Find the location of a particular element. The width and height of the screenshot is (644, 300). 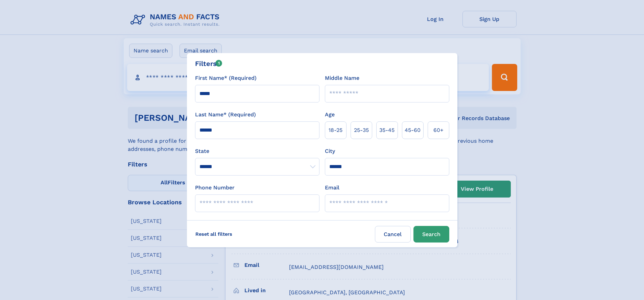

span: 35‑45 is located at coordinates (387, 130).